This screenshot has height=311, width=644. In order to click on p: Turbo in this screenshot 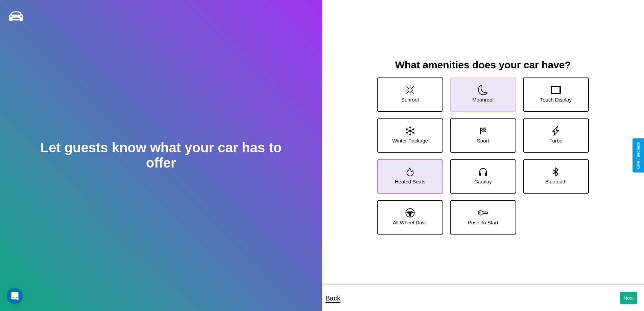, I will do `click(556, 141)`.